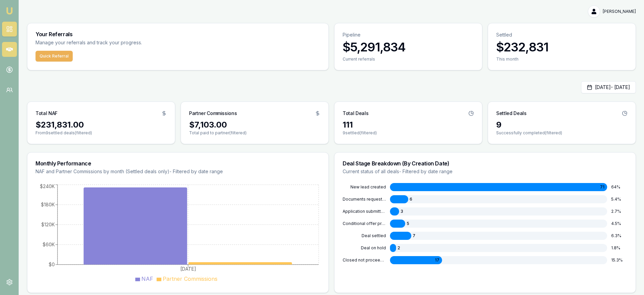 Image resolution: width=644 pixels, height=295 pixels. I want to click on div: 4.5 %, so click(619, 223).